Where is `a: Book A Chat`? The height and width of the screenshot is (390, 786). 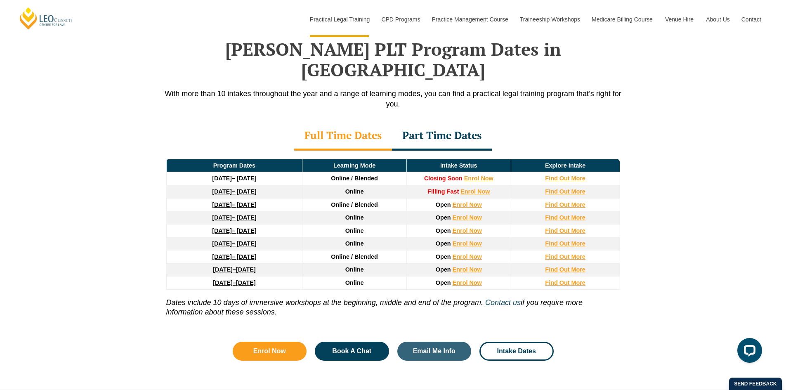 a: Book A Chat is located at coordinates (352, 351).